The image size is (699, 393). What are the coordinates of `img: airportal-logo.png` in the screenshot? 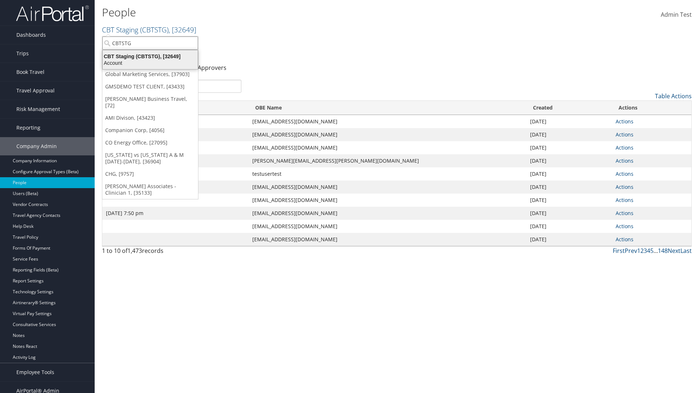 It's located at (52, 13).